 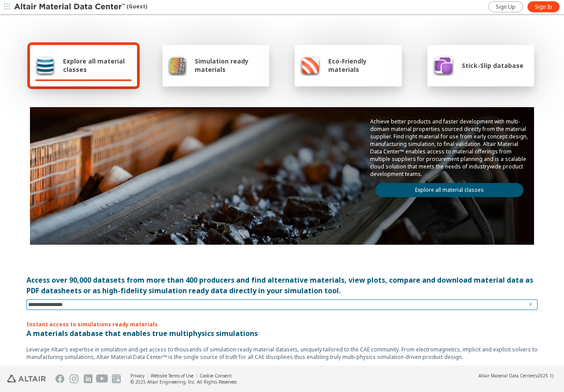 I want to click on span: Sign Up, so click(x=505, y=7).